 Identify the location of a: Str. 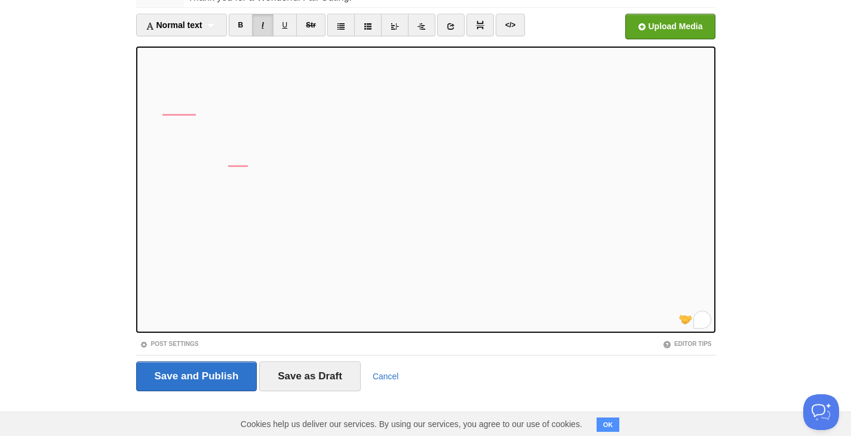
(310, 25).